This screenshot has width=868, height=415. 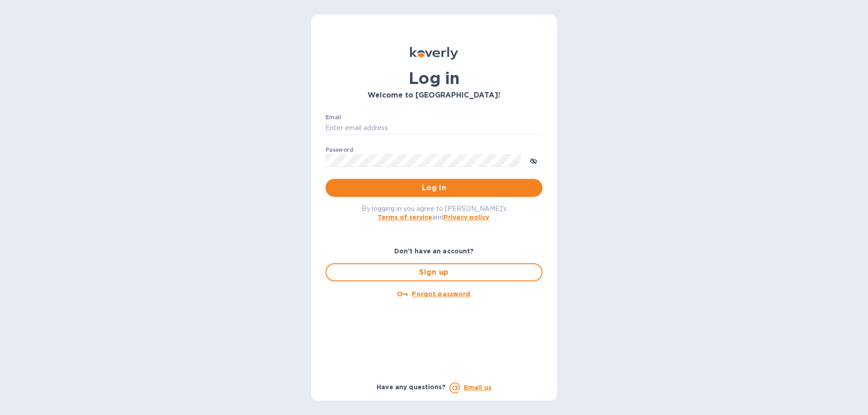 What do you see at coordinates (434, 128) in the screenshot?
I see `input: Enter email address` at bounding box center [434, 128].